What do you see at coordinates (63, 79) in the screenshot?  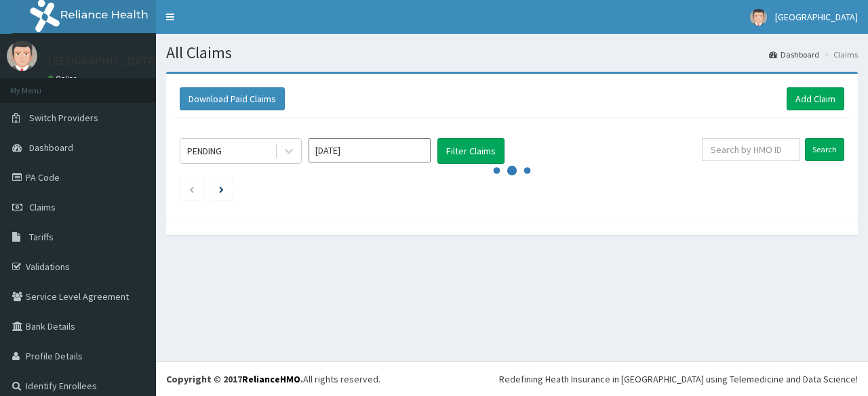 I see `a: Online` at bounding box center [63, 79].